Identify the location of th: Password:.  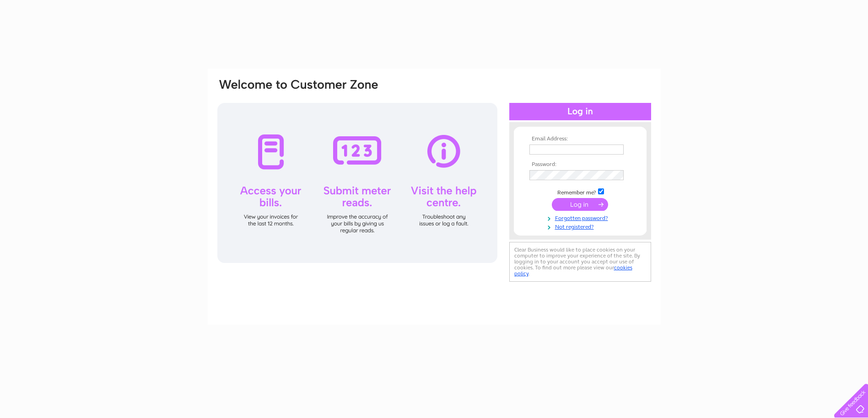
(580, 164).